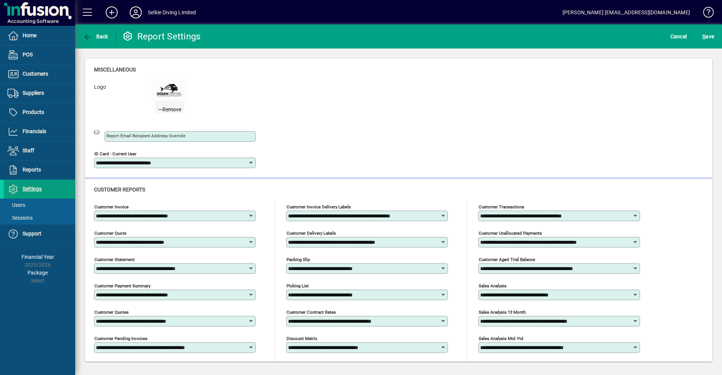 Image resolution: width=722 pixels, height=375 pixels. What do you see at coordinates (297, 286) in the screenshot?
I see `mat-label: Picking List` at bounding box center [297, 286].